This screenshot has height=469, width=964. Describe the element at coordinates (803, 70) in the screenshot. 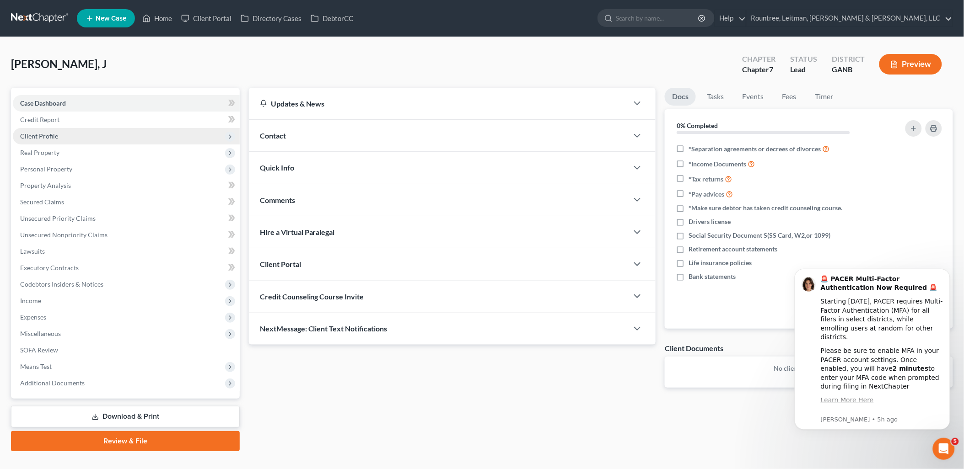

I see `div: Lead` at that location.